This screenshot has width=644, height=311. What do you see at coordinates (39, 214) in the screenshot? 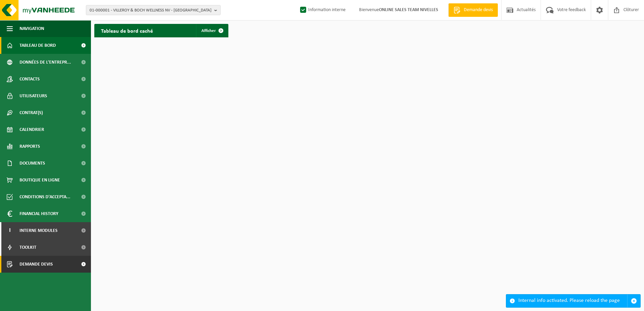
I see `span: Financial History` at bounding box center [39, 214].